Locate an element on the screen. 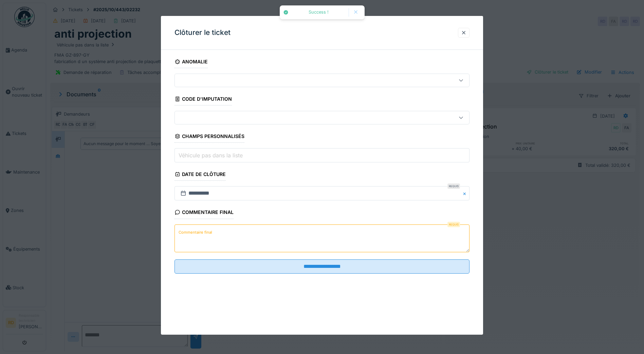 Image resolution: width=644 pixels, height=354 pixels. div: Champs personnalisés is located at coordinates (209, 137).